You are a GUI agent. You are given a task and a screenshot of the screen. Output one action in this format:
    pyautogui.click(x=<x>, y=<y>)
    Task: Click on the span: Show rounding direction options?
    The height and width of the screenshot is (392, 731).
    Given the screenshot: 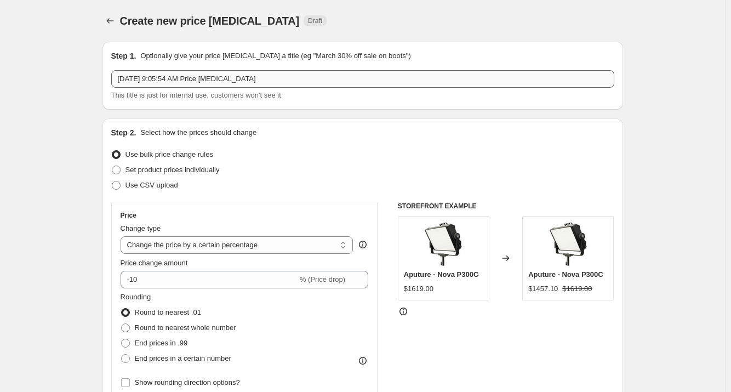 What is the action you would take?
    pyautogui.click(x=187, y=382)
    